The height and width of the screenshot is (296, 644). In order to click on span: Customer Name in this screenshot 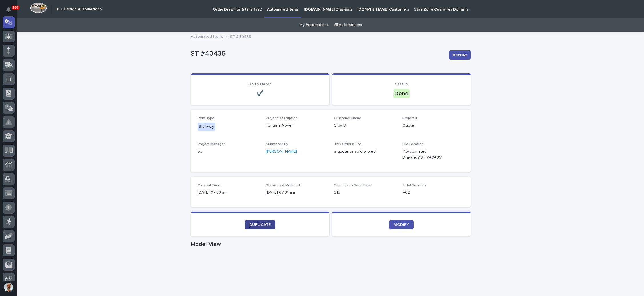, I will do `click(348, 119)`.